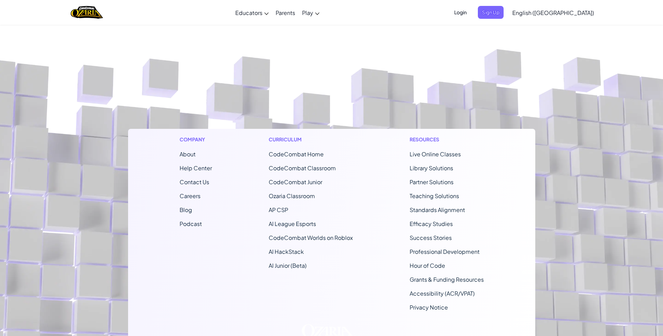 This screenshot has width=663, height=336. I want to click on a: Grants & Funding Resources, so click(446, 279).